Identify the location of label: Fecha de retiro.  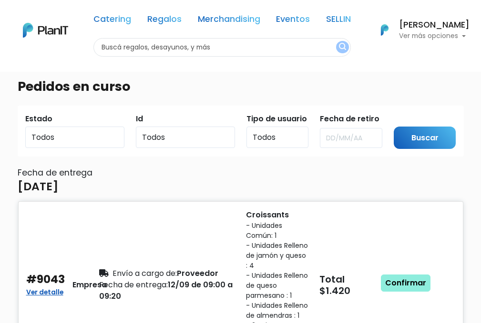
(349, 119).